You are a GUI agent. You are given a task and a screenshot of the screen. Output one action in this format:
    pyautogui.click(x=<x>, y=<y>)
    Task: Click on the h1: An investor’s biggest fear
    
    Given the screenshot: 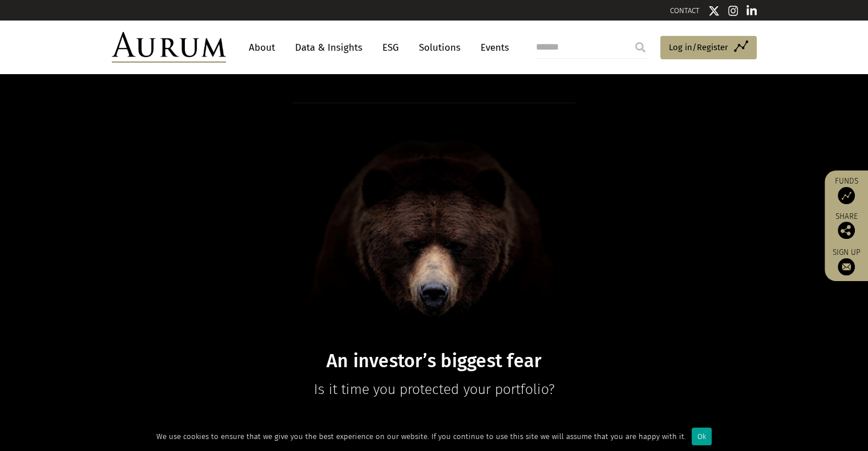 What is the action you would take?
    pyautogui.click(x=434, y=361)
    